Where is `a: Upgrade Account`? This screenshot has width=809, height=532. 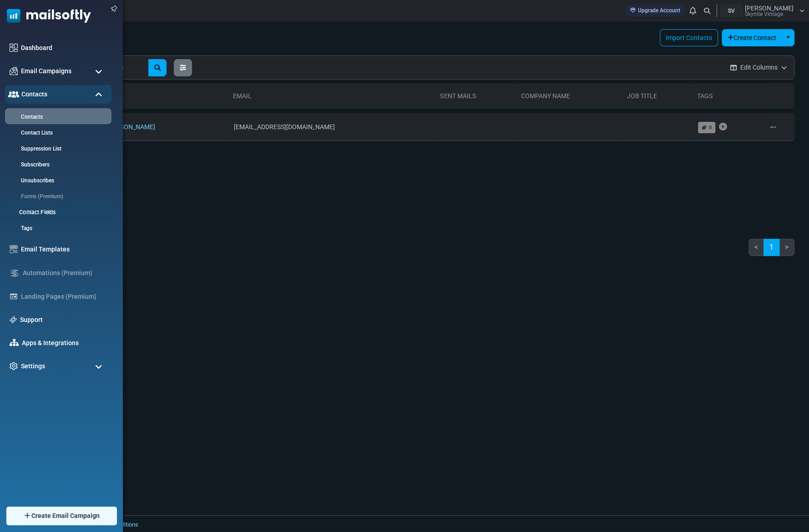 a: Upgrade Account is located at coordinates (655, 11).